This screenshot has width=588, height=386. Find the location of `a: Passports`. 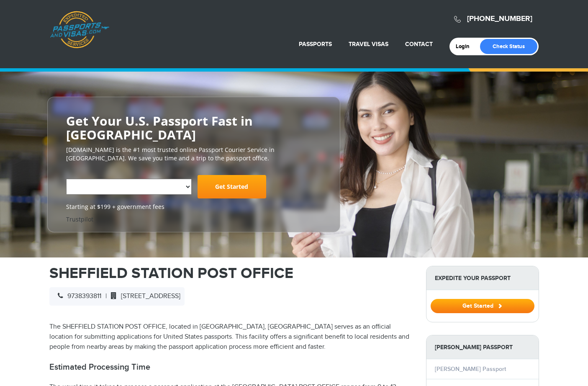

a: Passports is located at coordinates (315, 44).